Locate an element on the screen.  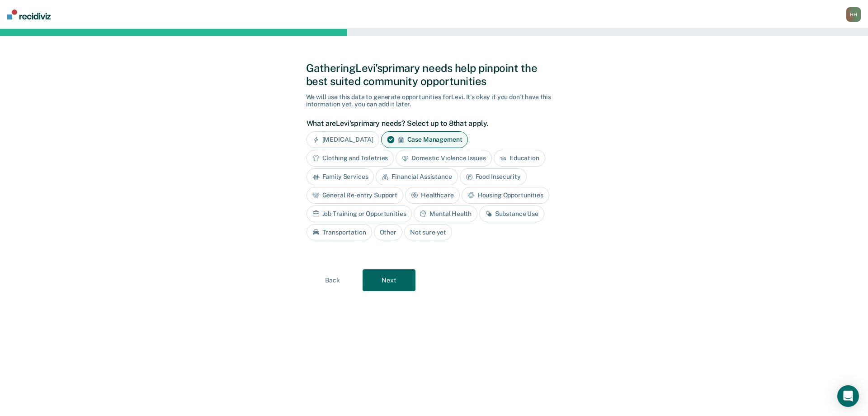
div: Domestic Violence Issues is located at coordinates (444, 158).